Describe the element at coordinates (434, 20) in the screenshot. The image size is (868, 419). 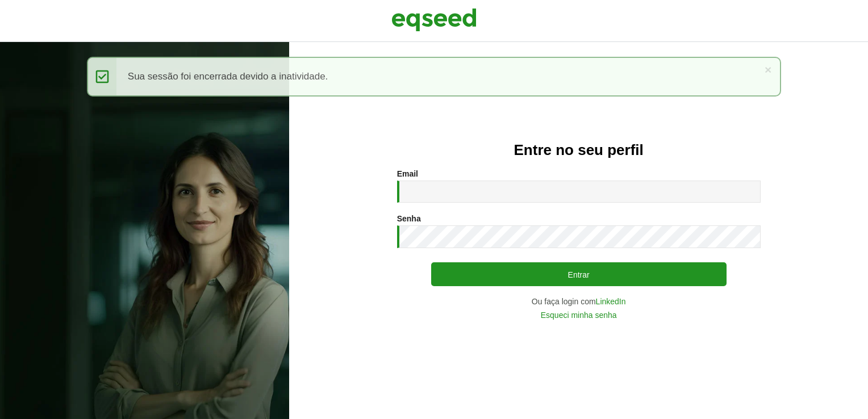
I see `img: EqSeed Logo` at that location.